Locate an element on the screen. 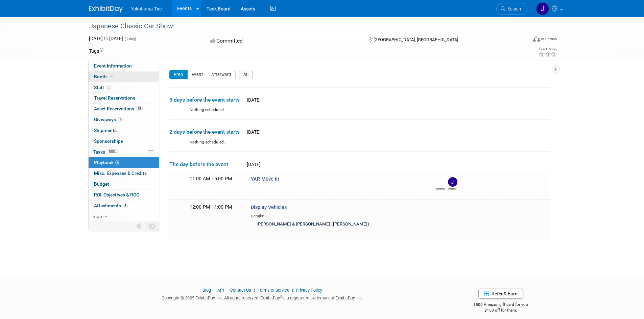 The image size is (644, 319). span: Giveaways is located at coordinates (108, 119).